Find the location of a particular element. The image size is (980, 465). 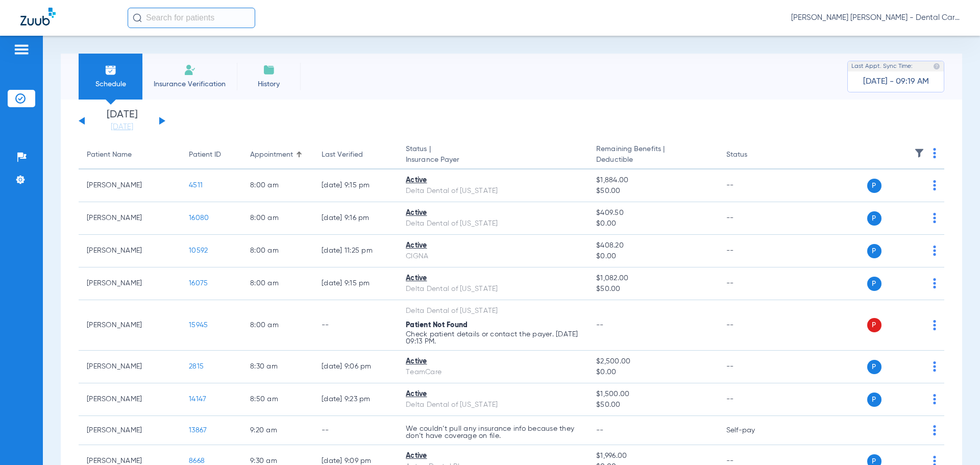

span: Deductible is located at coordinates (653, 159).